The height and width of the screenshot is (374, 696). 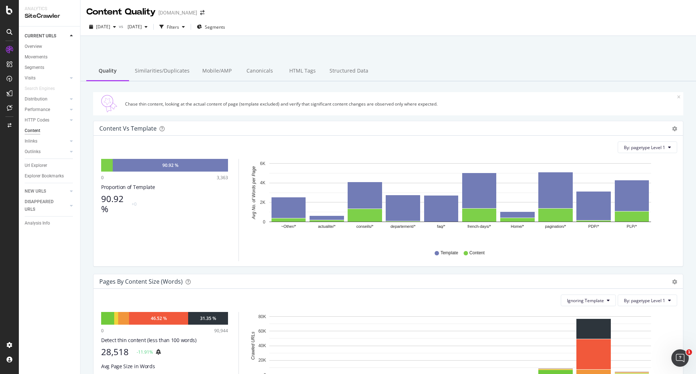 What do you see at coordinates (43, 88) in the screenshot?
I see `a: Search Engines` at bounding box center [43, 88].